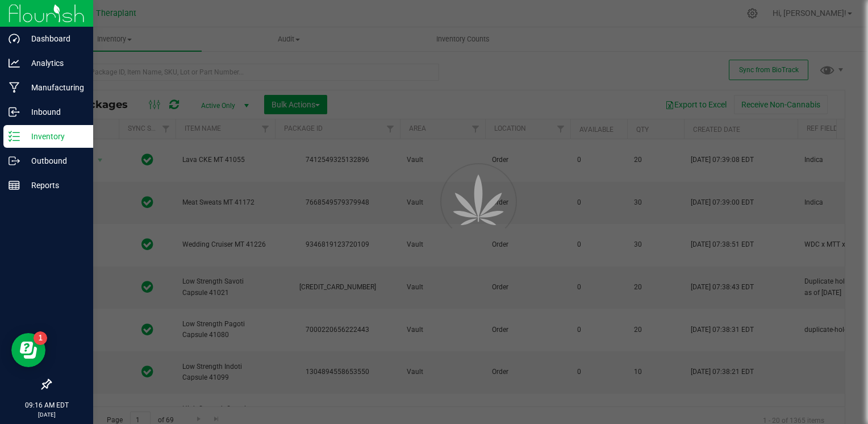 Image resolution: width=868 pixels, height=424 pixels. What do you see at coordinates (54, 112) in the screenshot?
I see `p: Inbound` at bounding box center [54, 112].